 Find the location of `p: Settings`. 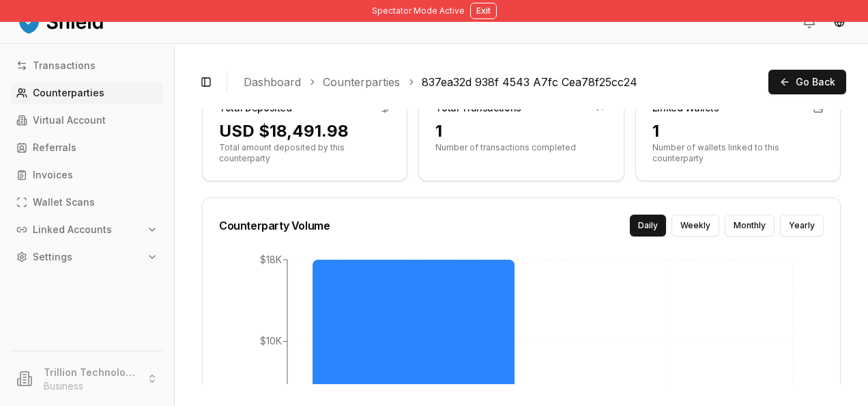

p: Settings is located at coordinates (53, 256).